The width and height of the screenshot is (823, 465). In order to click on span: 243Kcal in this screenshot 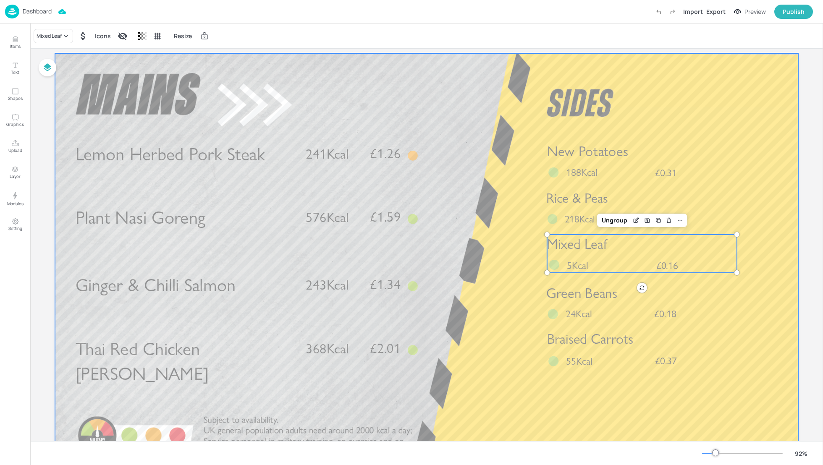, I will do `click(327, 285)`.